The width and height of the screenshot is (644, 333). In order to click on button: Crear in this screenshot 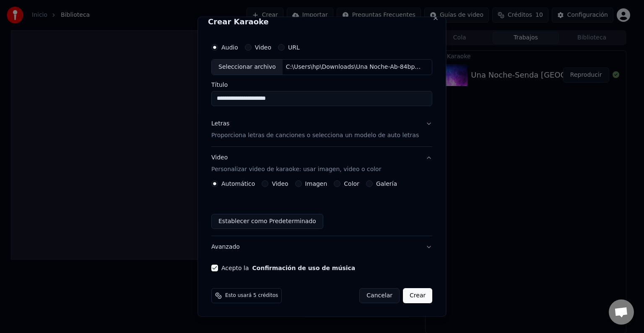, I will do `click(418, 295)`.